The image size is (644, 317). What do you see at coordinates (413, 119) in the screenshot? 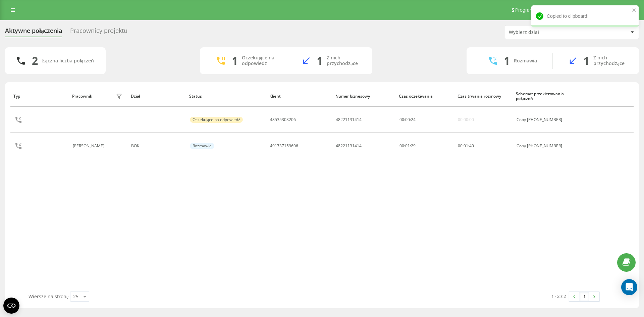
I see `span: 24` at bounding box center [413, 119].